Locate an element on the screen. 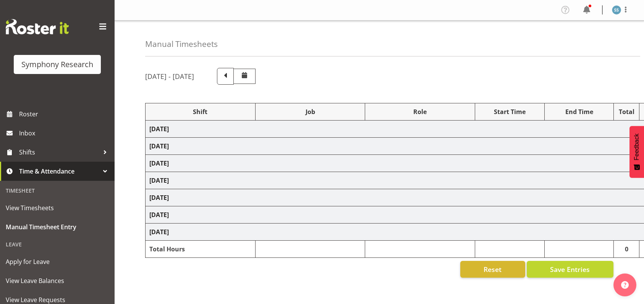 Image resolution: width=644 pixels, height=304 pixels. img: help-xxl-2.png is located at coordinates (625, 285).